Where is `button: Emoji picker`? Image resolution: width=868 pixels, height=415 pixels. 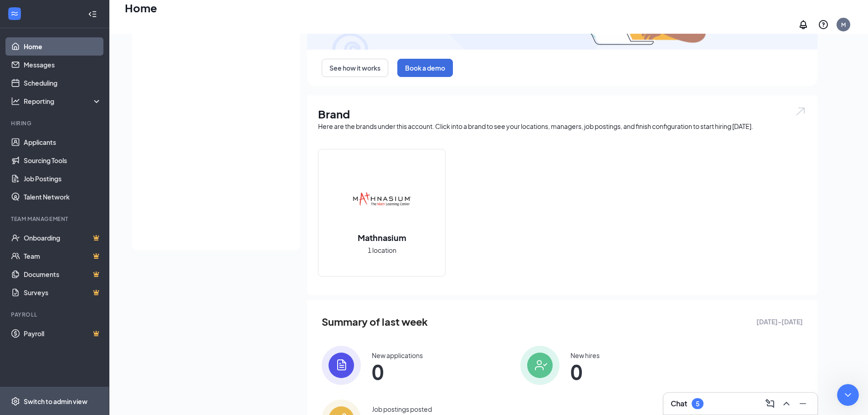
button: Emoji picker is located at coordinates (18, 50).